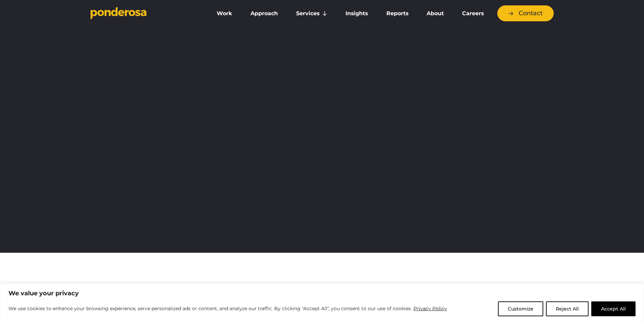 This screenshot has height=322, width=644. What do you see at coordinates (567, 309) in the screenshot?
I see `button: Reject All` at bounding box center [567, 309].